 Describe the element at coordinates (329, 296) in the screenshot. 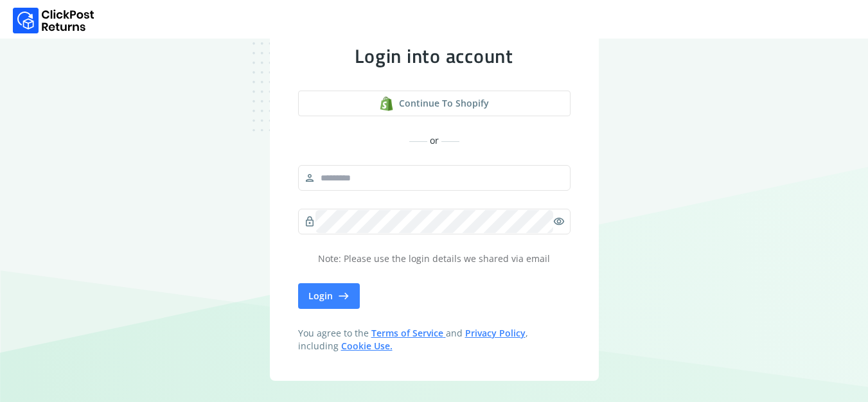

I see `button: Login east` at that location.